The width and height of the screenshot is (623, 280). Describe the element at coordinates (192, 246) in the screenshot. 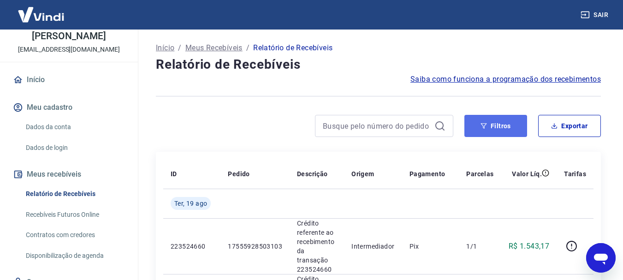

I see `p: 223524660` at that location.